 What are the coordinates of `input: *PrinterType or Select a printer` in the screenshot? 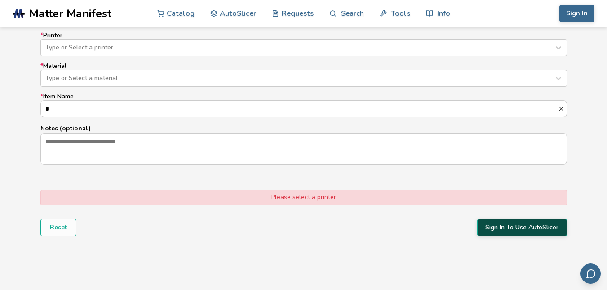 It's located at (46, 48).